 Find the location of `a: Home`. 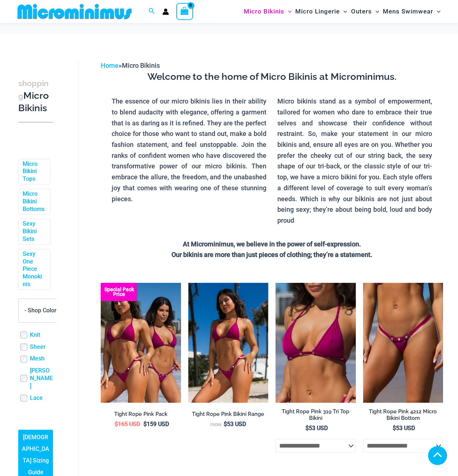

a: Home is located at coordinates (110, 66).